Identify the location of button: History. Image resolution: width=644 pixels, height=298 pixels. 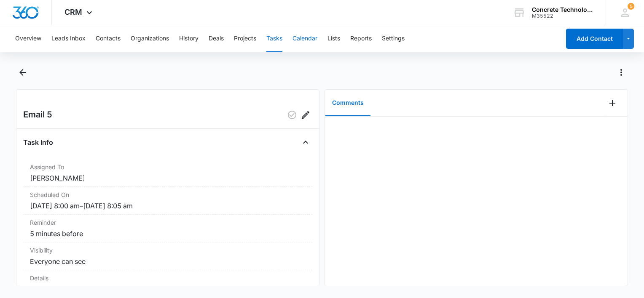
(189, 39).